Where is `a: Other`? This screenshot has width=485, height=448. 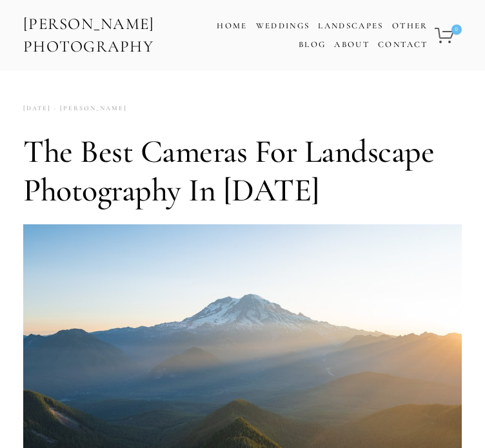
a: Other is located at coordinates (410, 26).